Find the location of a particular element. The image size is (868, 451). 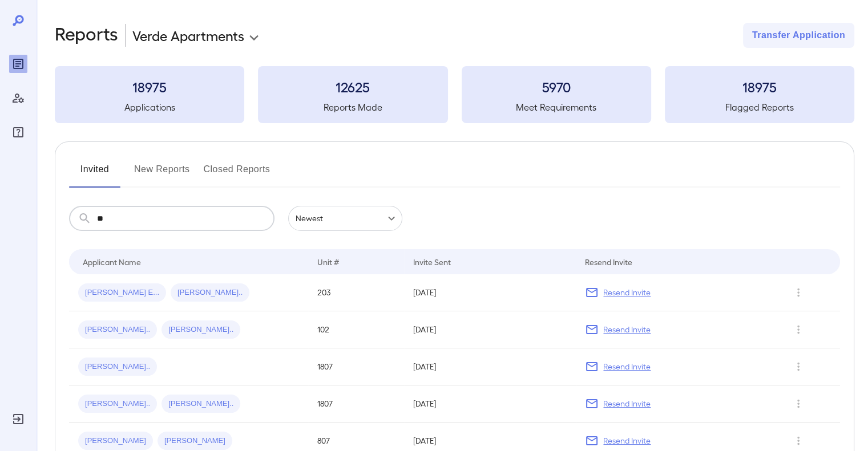

div: Newest is located at coordinates (345, 218).